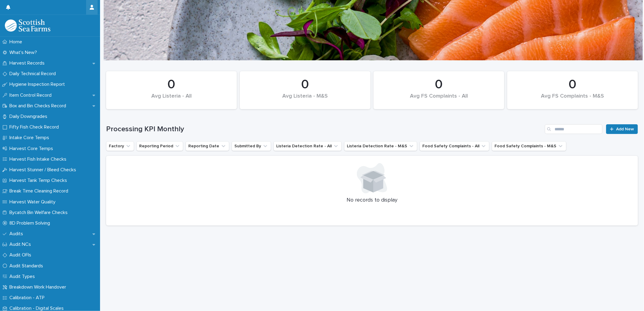 The width and height of the screenshot is (644, 311). I want to click on p: No records to display, so click(372, 201).